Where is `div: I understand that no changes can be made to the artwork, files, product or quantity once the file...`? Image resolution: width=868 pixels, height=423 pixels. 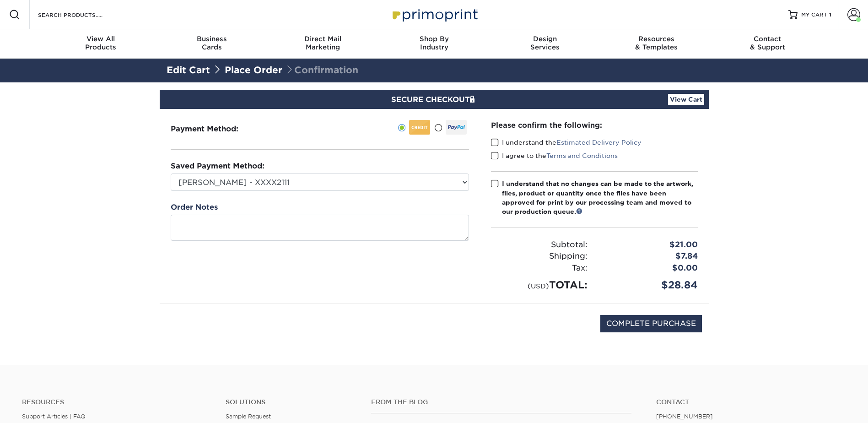 div: I understand that no changes can be made to the artwork, files, product or quantity once the file... is located at coordinates (600, 198).